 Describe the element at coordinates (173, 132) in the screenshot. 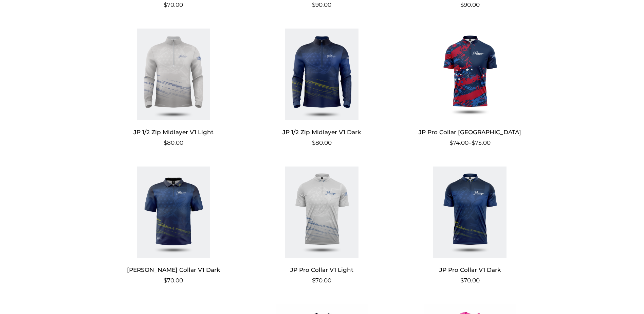

I see `h2: JP 1/2 Zip Midlayer V1 Light` at that location.